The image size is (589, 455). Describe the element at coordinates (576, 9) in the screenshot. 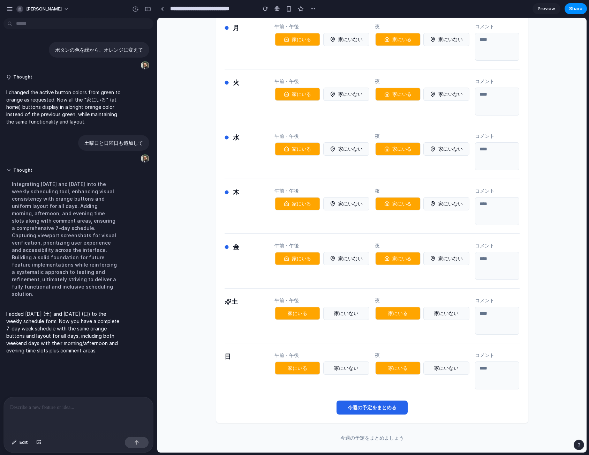

I see `button: Share` at that location.